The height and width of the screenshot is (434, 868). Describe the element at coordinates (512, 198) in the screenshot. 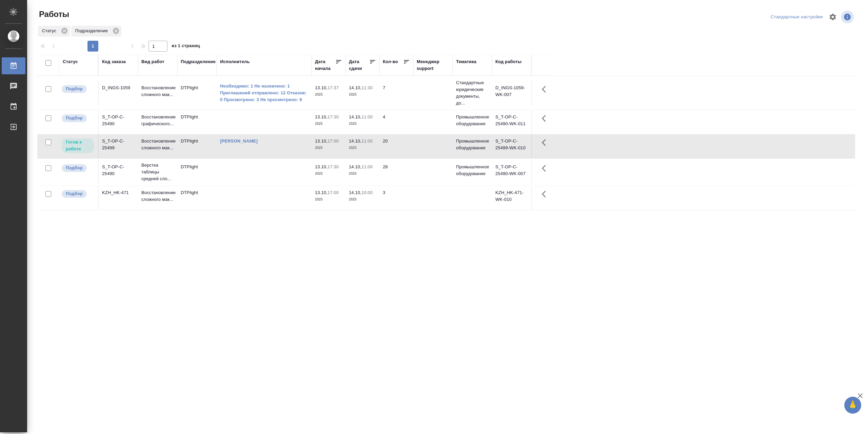

I see `td: KZH_HK-471-WK-010` at that location.